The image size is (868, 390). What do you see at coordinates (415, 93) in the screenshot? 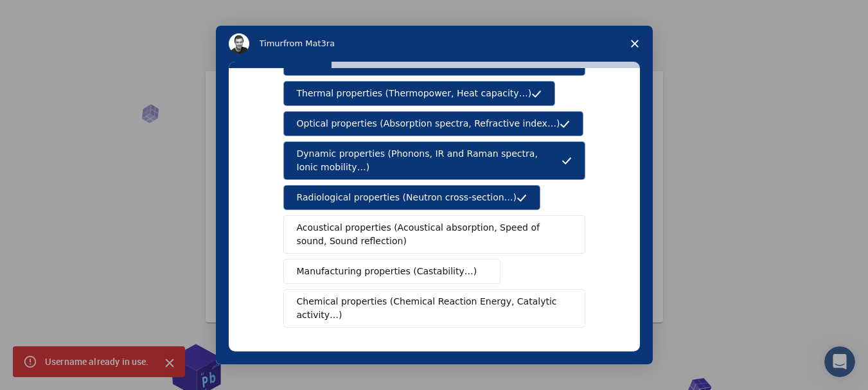
I see `span: Thermal properties (Thermopower, Heat capacity…)` at bounding box center [415, 93].